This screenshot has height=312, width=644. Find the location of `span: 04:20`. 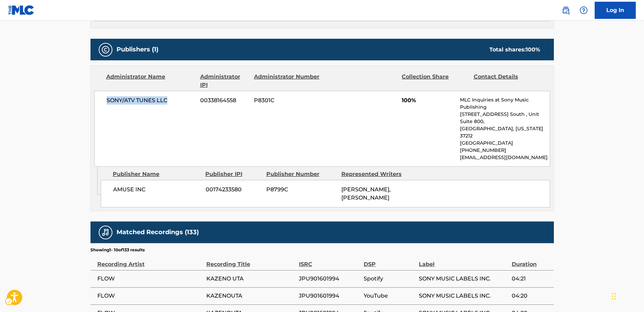

span: 04:20 is located at coordinates (531, 296).